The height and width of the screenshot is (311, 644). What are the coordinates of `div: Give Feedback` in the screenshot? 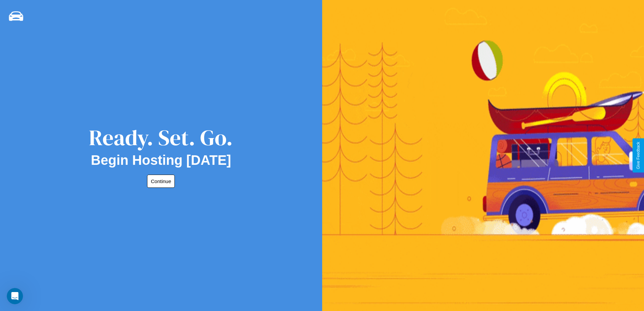 It's located at (638, 155).